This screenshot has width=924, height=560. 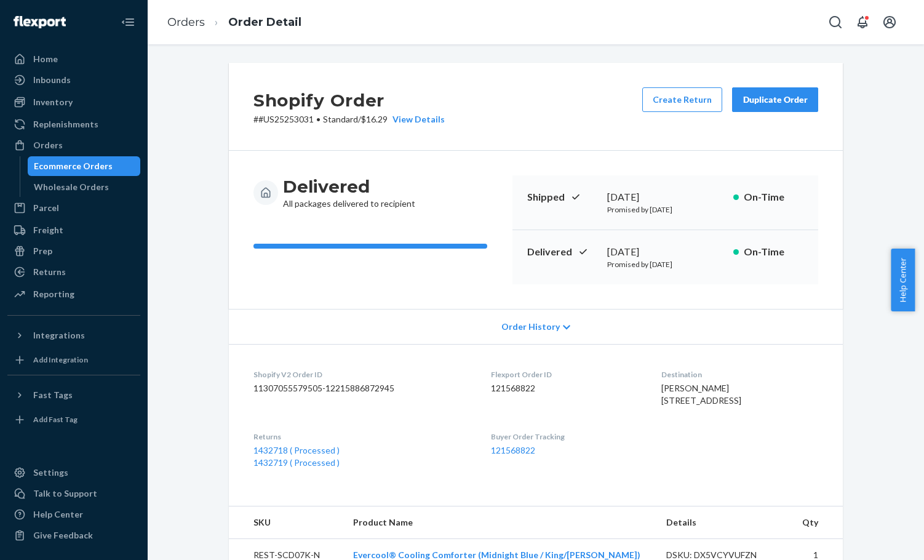 What do you see at coordinates (499, 522) in the screenshot?
I see `th: Product Name` at bounding box center [499, 522].